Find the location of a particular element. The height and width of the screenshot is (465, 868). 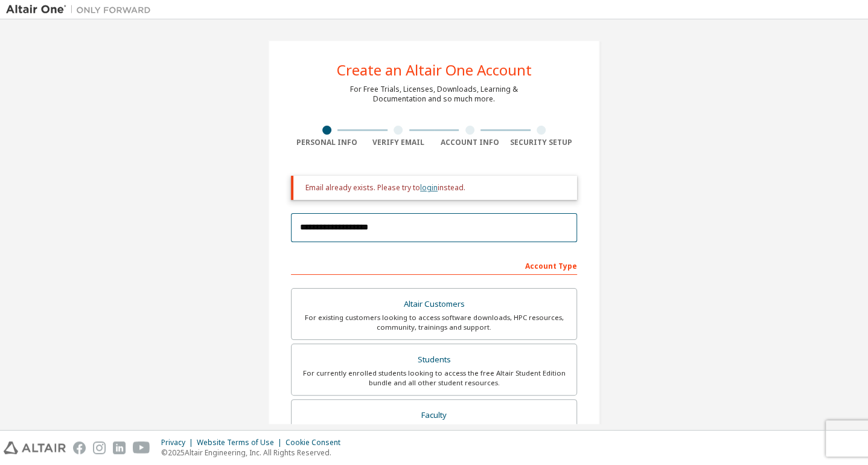

div: Account Type is located at coordinates (434, 265).